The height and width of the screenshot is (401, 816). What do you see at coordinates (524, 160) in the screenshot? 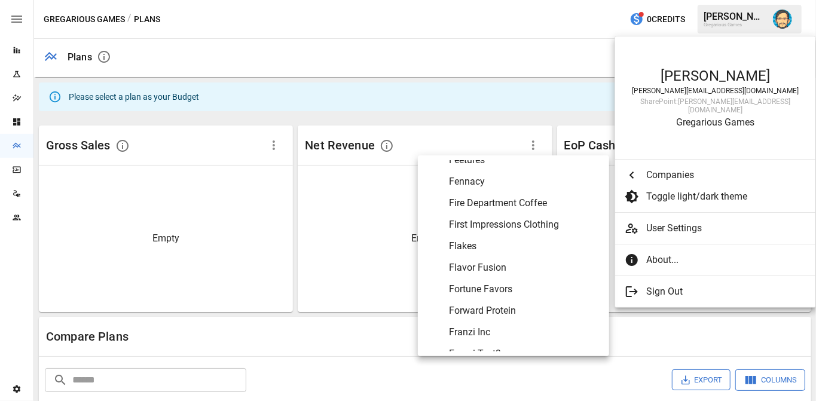
I see `span: Feetures` at bounding box center [524, 160].